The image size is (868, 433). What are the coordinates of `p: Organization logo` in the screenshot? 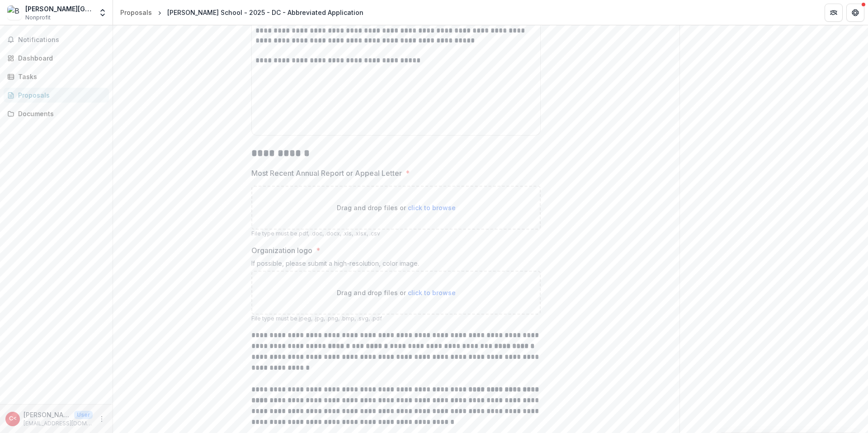 It's located at (281, 250).